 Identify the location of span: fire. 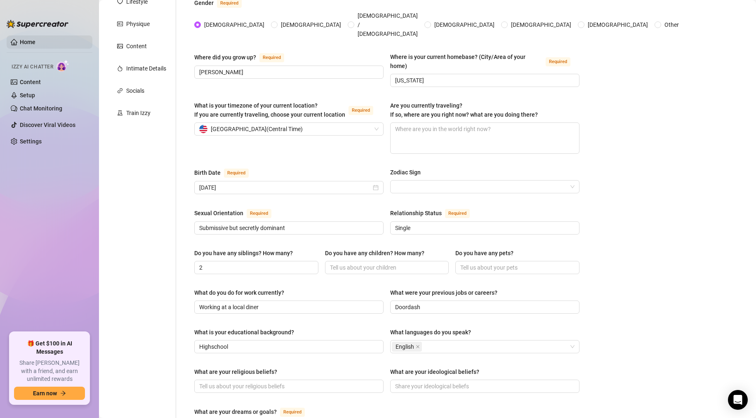
(120, 68).